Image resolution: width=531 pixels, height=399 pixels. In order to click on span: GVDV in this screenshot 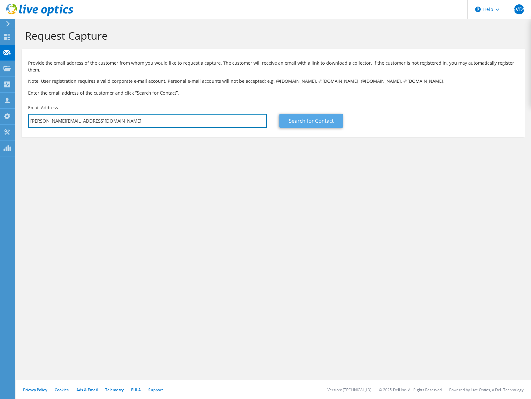, I will do `click(519, 9)`.